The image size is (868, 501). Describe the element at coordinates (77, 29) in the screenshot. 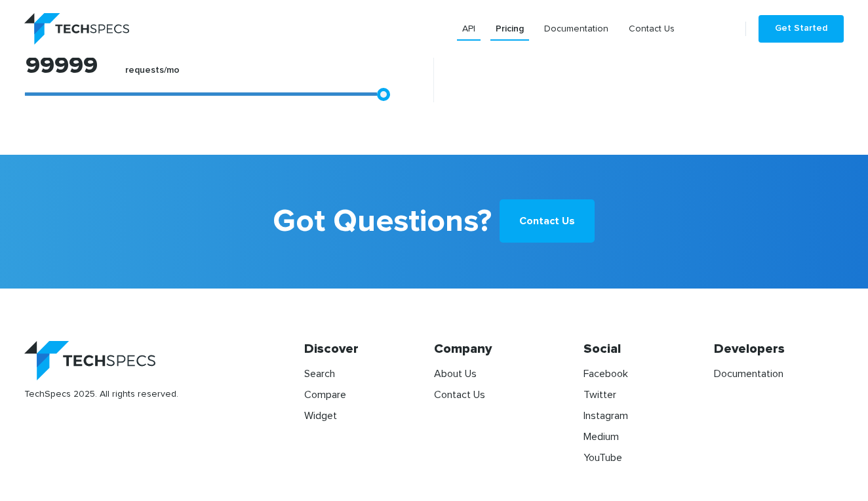

I see `img: logo` at that location.